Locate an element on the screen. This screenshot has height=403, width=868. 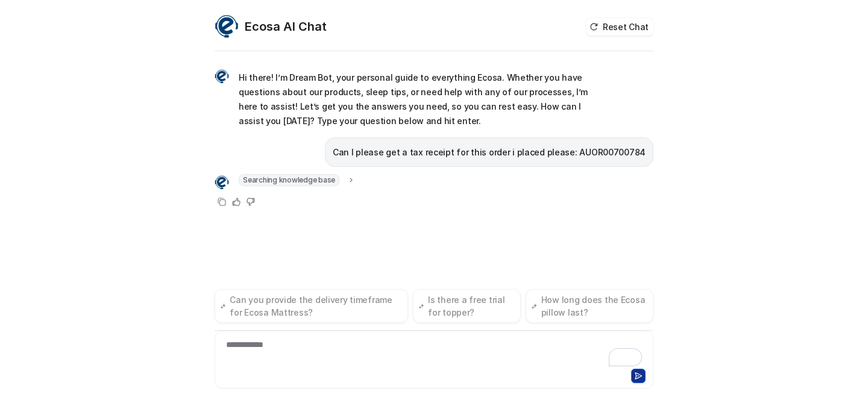
h2: Ecosa AI Chat is located at coordinates (285, 26).